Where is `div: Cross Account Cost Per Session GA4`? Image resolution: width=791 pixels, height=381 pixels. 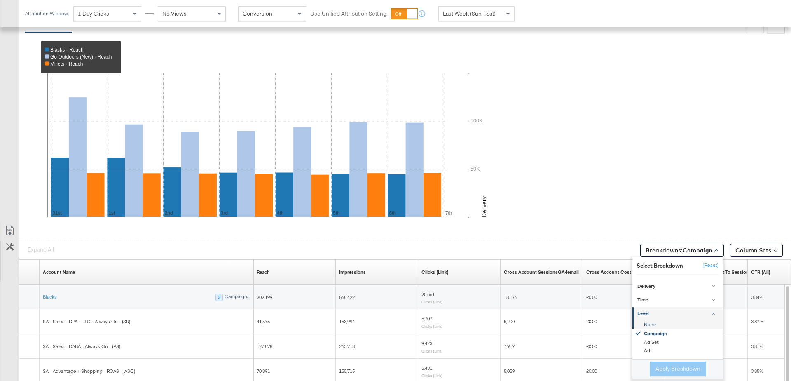 div: Cross Account Cost Per Session GA4 is located at coordinates (628, 272).